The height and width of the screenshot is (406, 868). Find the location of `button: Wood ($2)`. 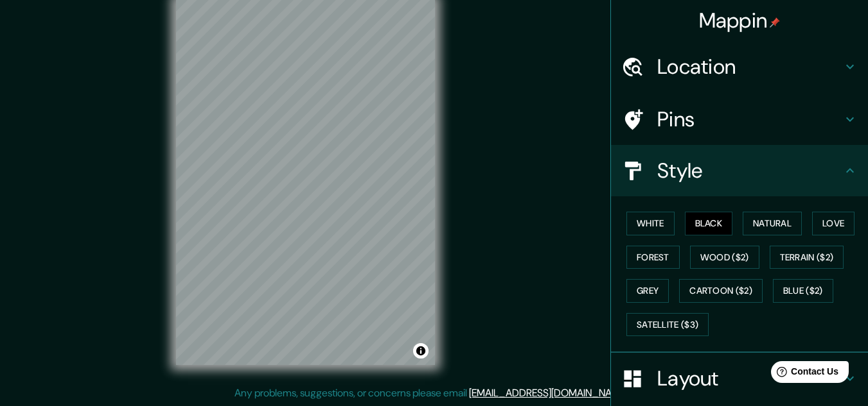

button: Wood ($2) is located at coordinates (725, 257).